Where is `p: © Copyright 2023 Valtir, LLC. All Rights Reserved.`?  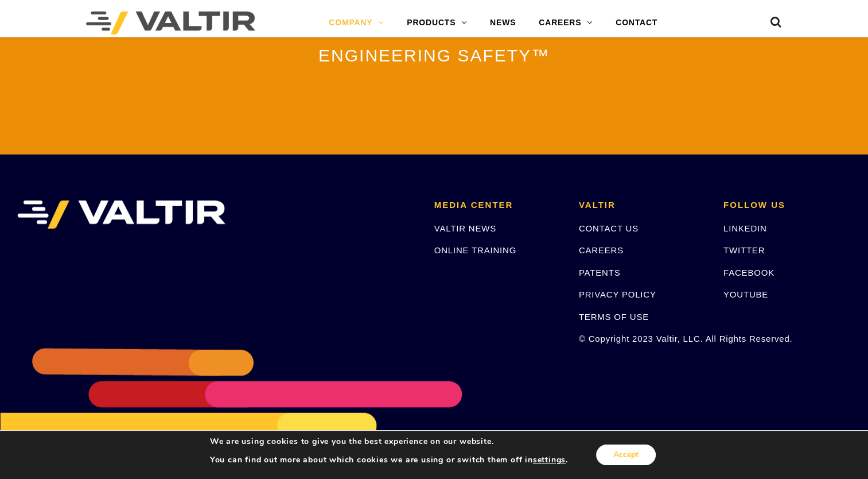 p: © Copyright 2023 Valtir, LLC. All Rights Reserved. is located at coordinates (643, 338).